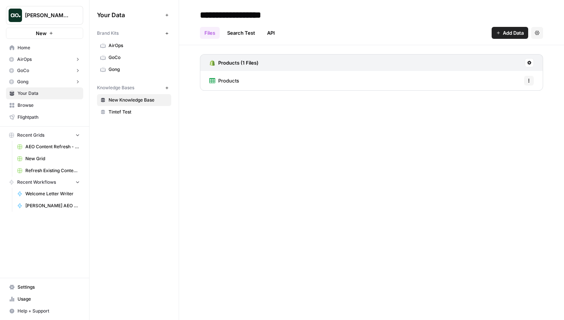 Image resolution: width=564 pixels, height=320 pixels. Describe the element at coordinates (53, 159) in the screenshot. I see `span: New Grid` at that location.